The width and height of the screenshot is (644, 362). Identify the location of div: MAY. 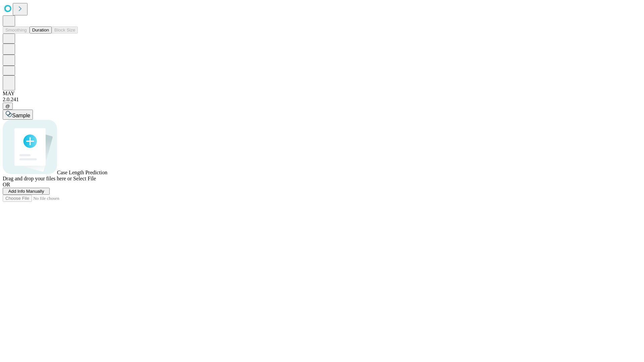
(322, 94).